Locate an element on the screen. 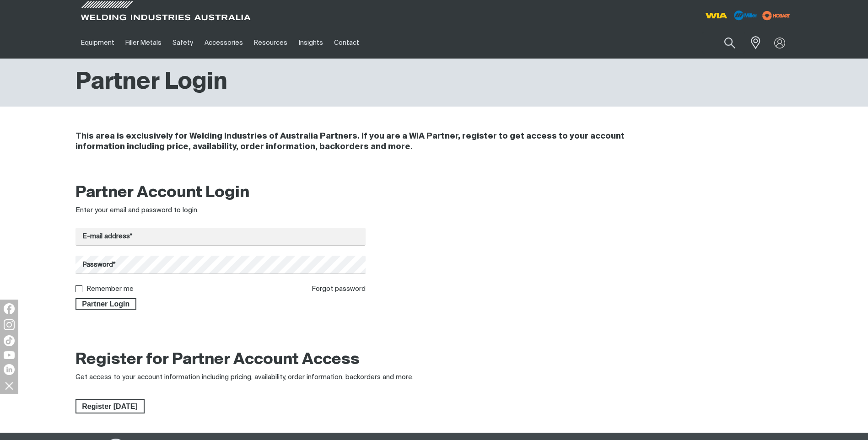 Image resolution: width=868 pixels, height=440 pixels. a: Equipment is located at coordinates (98, 43).